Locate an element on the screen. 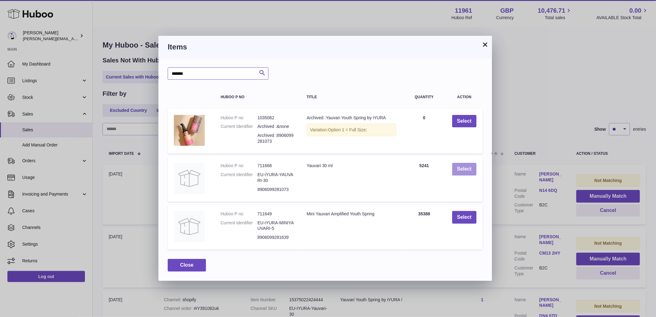 Image resolution: width=656 pixels, height=317 pixels. dd: 8906099281639 is located at coordinates (276, 237).